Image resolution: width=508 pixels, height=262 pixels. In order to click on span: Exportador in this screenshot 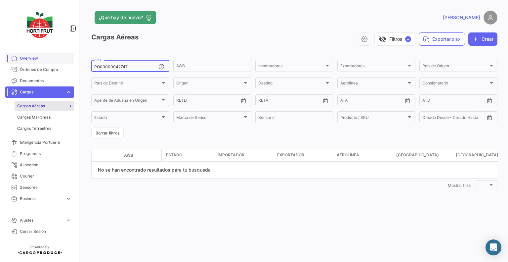, I will do `click(291, 155)`.